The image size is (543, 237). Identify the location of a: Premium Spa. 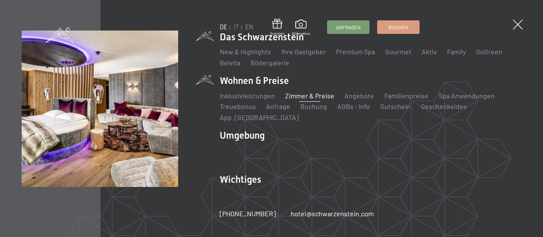
(355, 51).